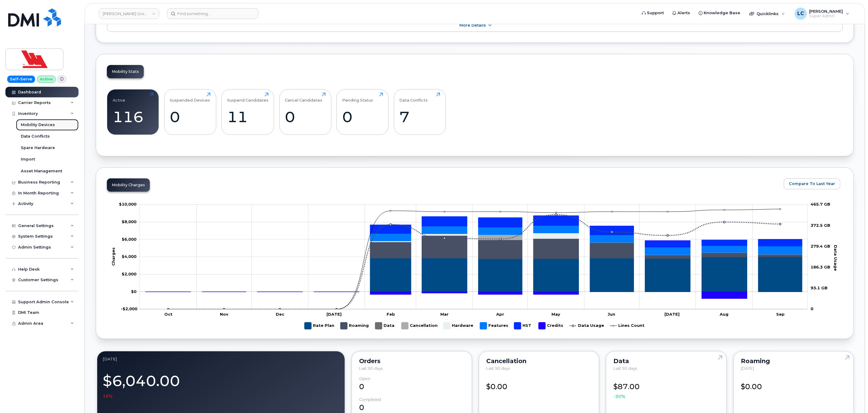  I want to click on tspan: $8,000, so click(129, 222).